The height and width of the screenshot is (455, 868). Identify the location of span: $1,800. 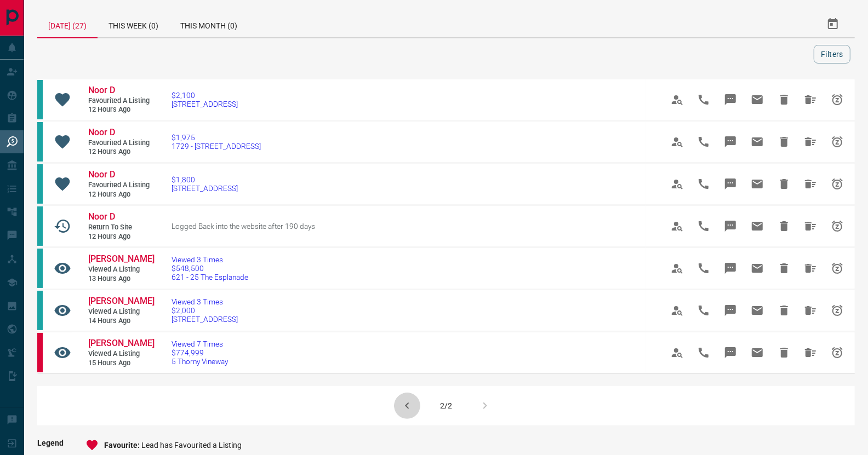
(205, 179).